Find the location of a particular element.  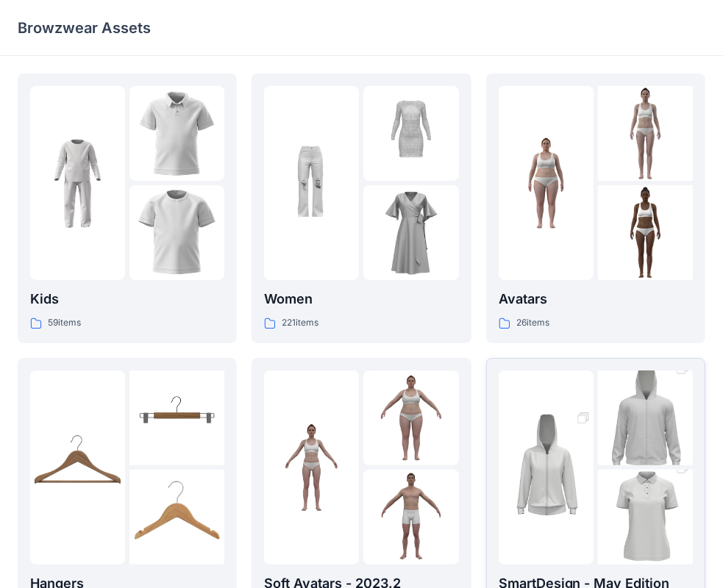

a: folder 1folder 2folder 3Avatars26items is located at coordinates (595, 208).